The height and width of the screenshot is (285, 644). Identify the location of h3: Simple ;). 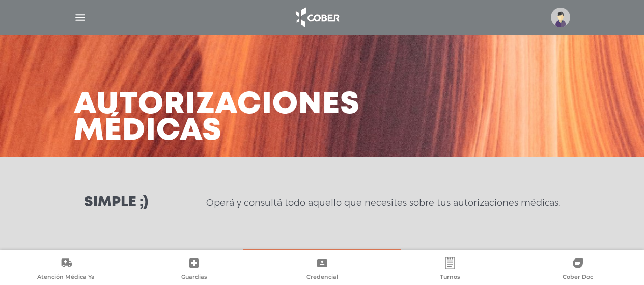
(116, 203).